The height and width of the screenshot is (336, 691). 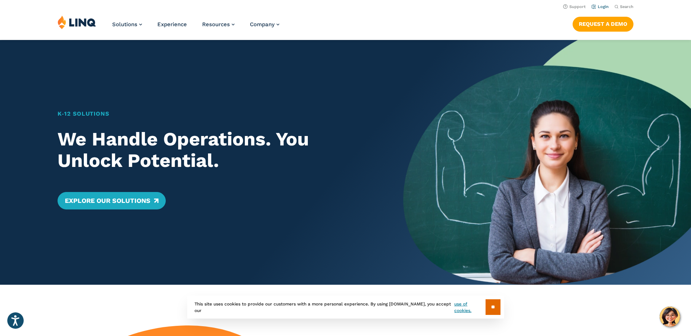 What do you see at coordinates (547, 162) in the screenshot?
I see `img: Home Banner` at bounding box center [547, 162].